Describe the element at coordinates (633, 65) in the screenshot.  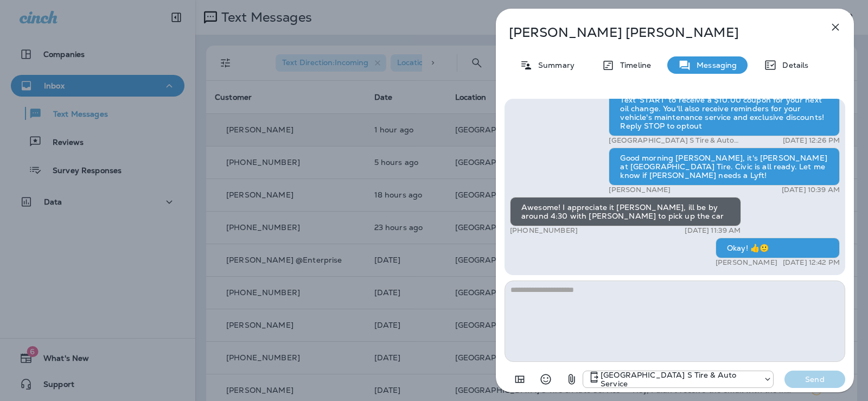
I see `p: Timeline` at that location.